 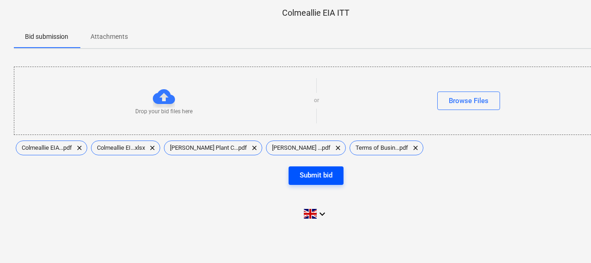 I want to click on button: Browse Files, so click(x=468, y=101).